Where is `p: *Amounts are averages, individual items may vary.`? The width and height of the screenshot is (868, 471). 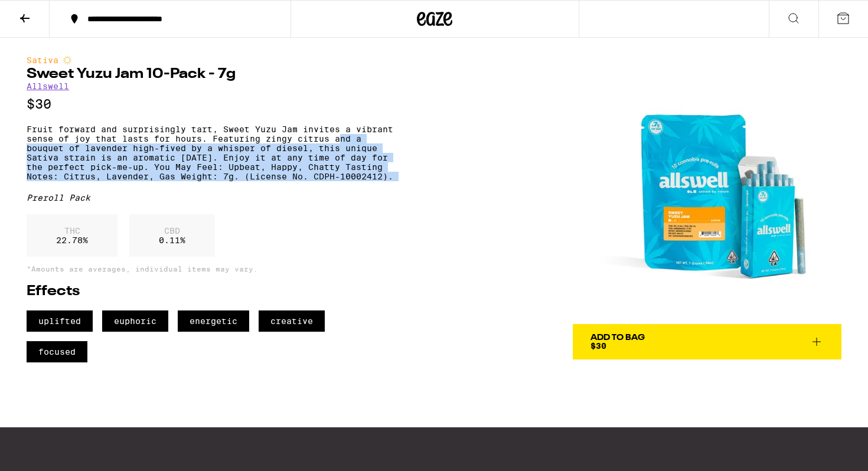
p: *Amounts are averages, individual items may vary. is located at coordinates (210, 269).